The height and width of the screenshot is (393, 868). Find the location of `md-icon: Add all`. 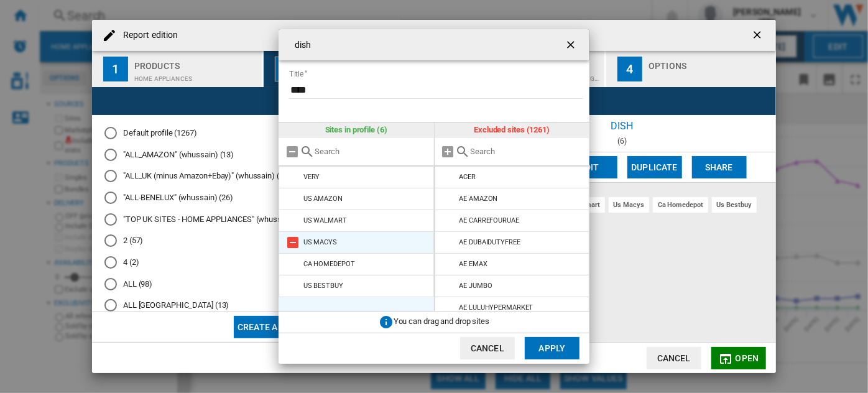

md-icon: Add all is located at coordinates (448, 152).